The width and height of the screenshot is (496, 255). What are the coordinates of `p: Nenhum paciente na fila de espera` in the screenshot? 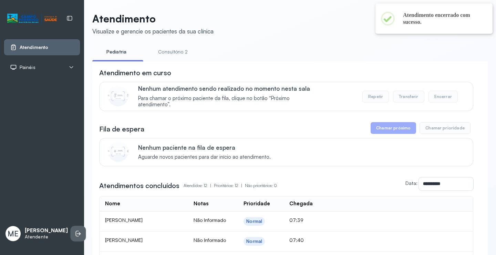 It's located at (204, 147).